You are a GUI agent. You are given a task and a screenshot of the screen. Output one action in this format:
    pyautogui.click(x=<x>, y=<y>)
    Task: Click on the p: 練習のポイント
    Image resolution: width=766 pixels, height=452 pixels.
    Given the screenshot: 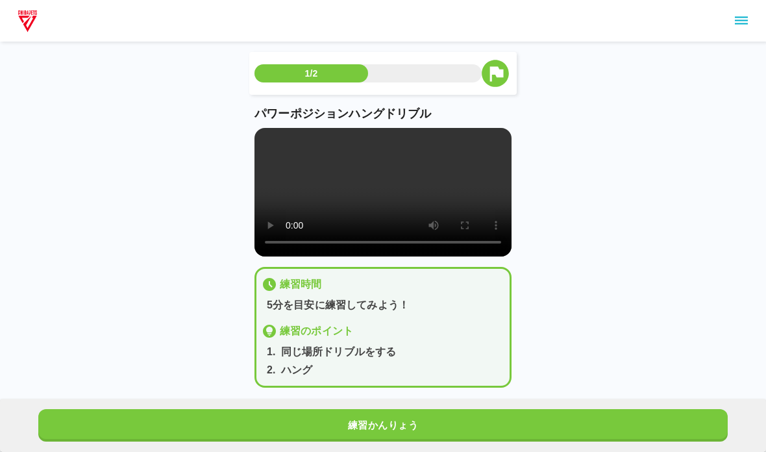 What is the action you would take?
    pyautogui.click(x=316, y=331)
    